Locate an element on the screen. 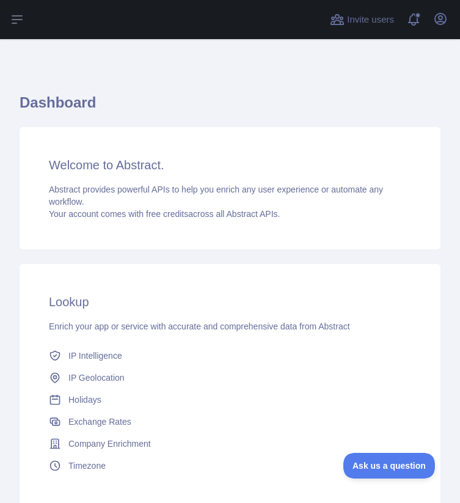 The width and height of the screenshot is (460, 503). h1: Dashboard is located at coordinates (230, 108).